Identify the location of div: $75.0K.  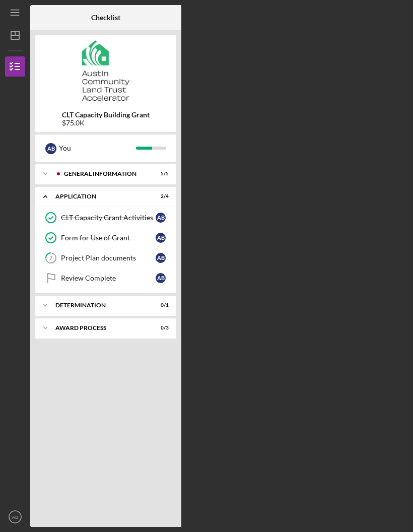
(106, 123).